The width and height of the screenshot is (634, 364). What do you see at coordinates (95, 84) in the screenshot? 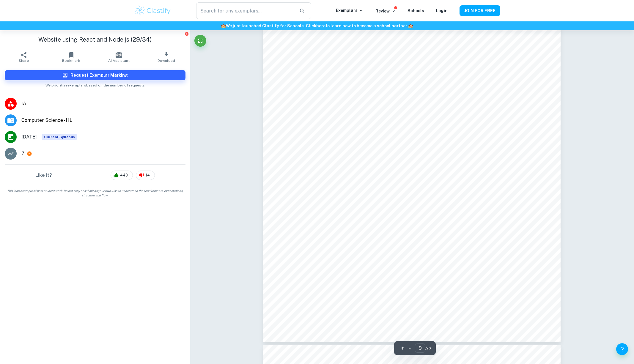
I see `span: We prioritize exemplars based on the number of requests` at bounding box center [95, 84].